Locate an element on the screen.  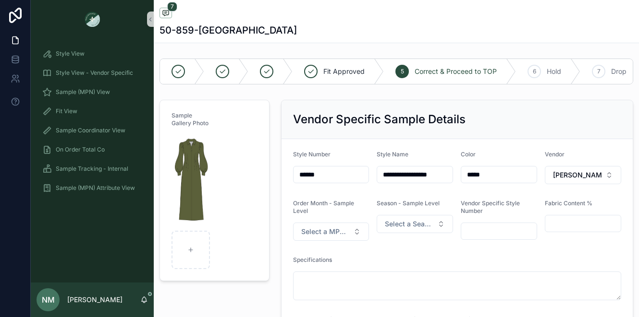
span: Style Name is located at coordinates (392, 154).